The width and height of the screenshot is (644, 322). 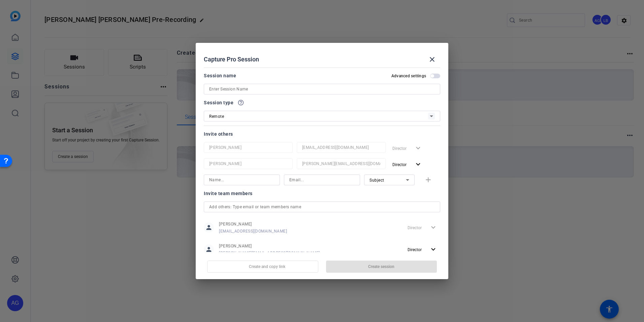 I want to click on span: Remote, so click(x=217, y=117).